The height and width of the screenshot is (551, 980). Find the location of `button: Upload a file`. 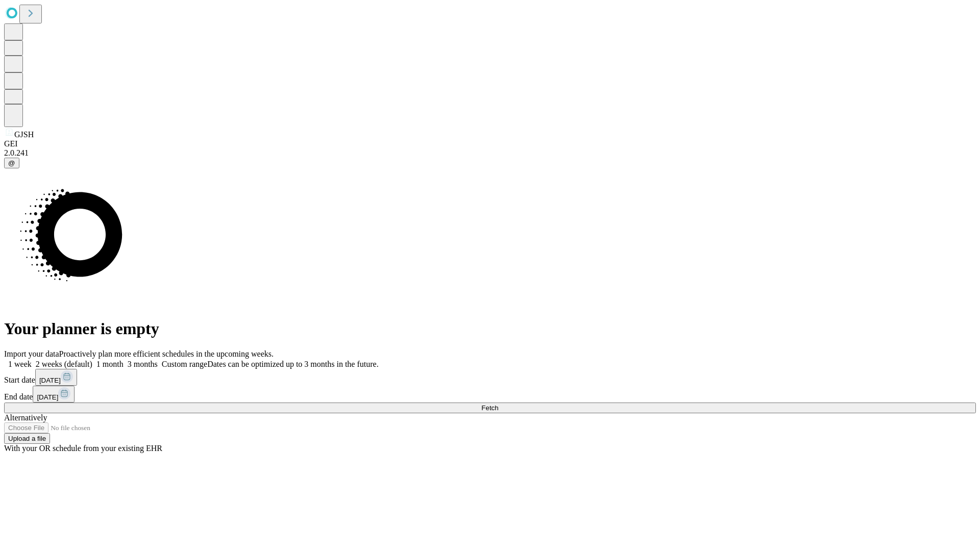

button: Upload a file is located at coordinates (27, 439).